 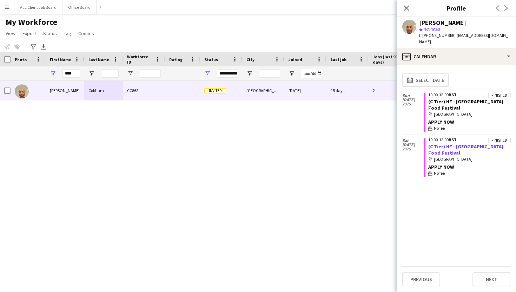 What do you see at coordinates (456, 56) in the screenshot?
I see `div: Calendar` at bounding box center [456, 56].